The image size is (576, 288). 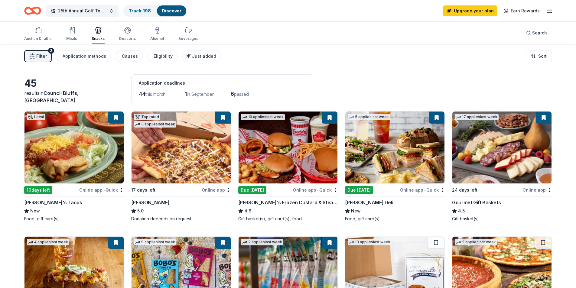 What do you see at coordinates (369, 117) in the screenshot?
I see `div: 5 applies last week` at bounding box center [369, 117].